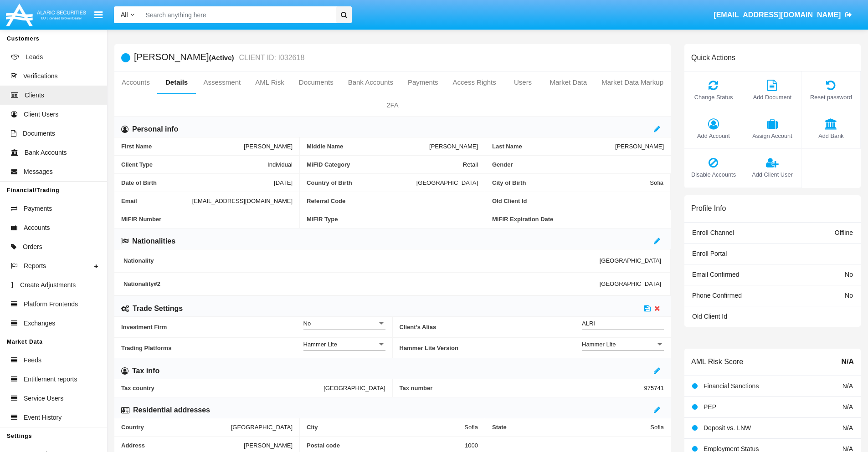 The height and width of the screenshot is (452, 868). Describe the element at coordinates (578, 164) in the screenshot. I see `span: Gender` at that location.